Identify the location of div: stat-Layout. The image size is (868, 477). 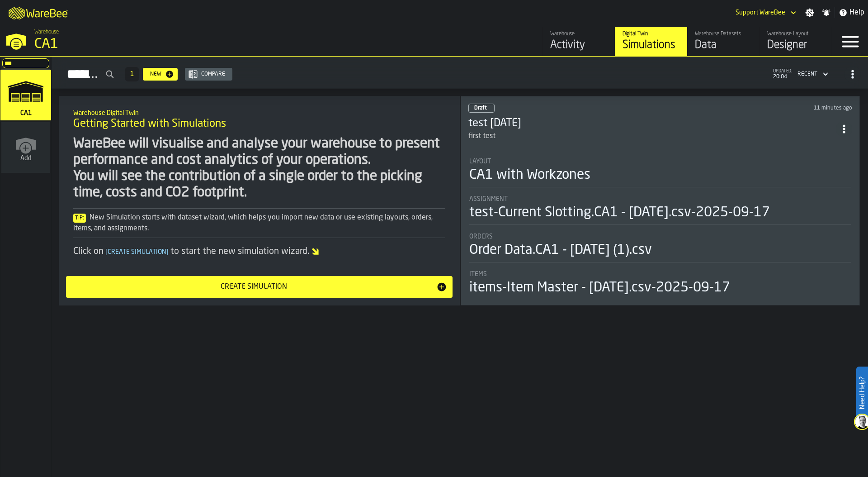
(660, 172).